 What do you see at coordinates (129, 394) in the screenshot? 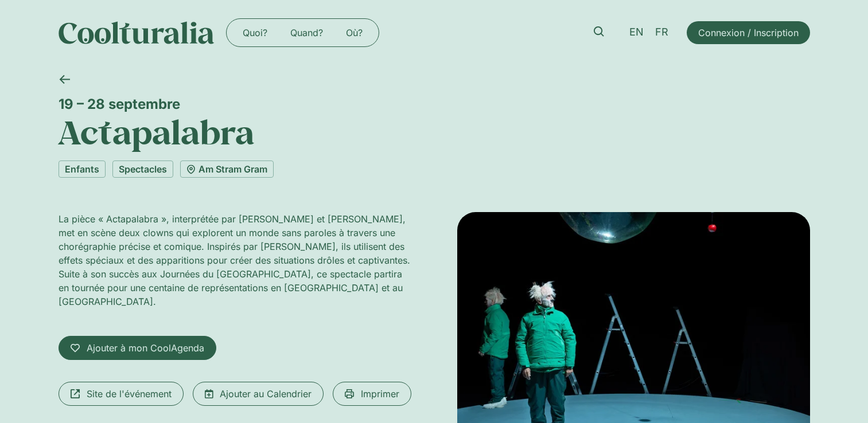
I see `span: Site de l'événement` at bounding box center [129, 394].